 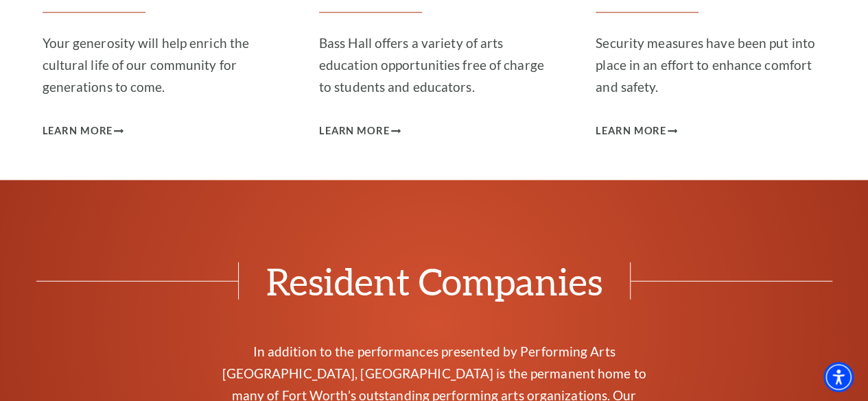 I want to click on a: Learn More Safety & Security, so click(x=636, y=131).